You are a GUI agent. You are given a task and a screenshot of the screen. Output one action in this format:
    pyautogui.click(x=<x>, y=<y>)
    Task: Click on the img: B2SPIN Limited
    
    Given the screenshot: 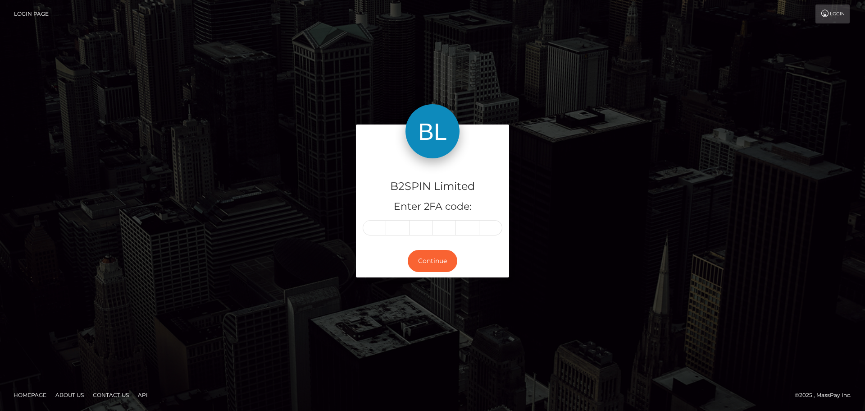 What is the action you would take?
    pyautogui.click(x=433, y=131)
    